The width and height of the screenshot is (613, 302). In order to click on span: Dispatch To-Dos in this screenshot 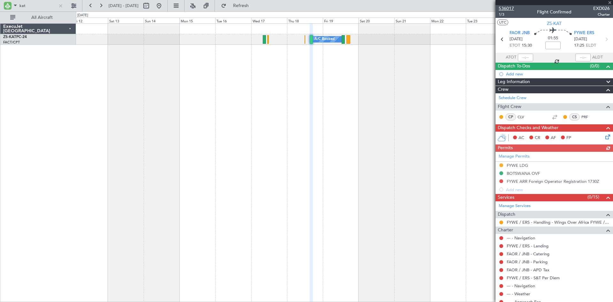, I will do `click(514, 66)`.